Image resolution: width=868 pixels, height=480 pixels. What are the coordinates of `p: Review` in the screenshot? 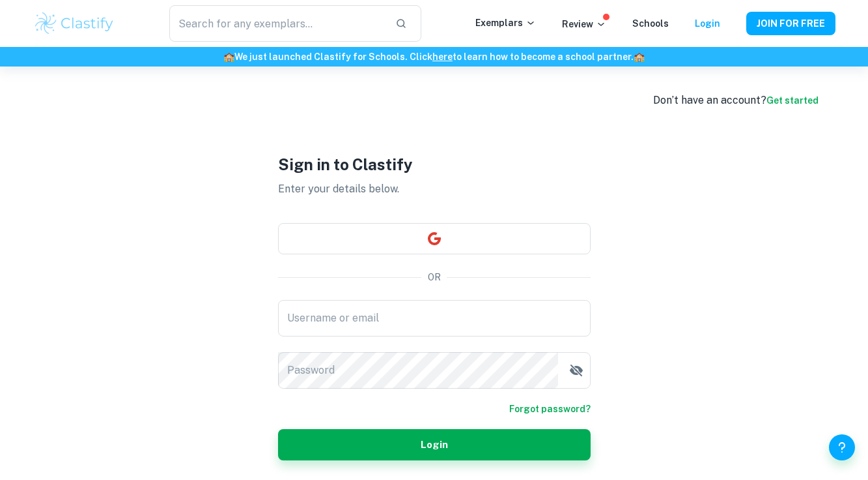 It's located at (584, 24).